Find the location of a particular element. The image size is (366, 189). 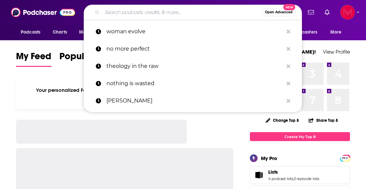

span: Popular Feed is located at coordinates (88, 58).